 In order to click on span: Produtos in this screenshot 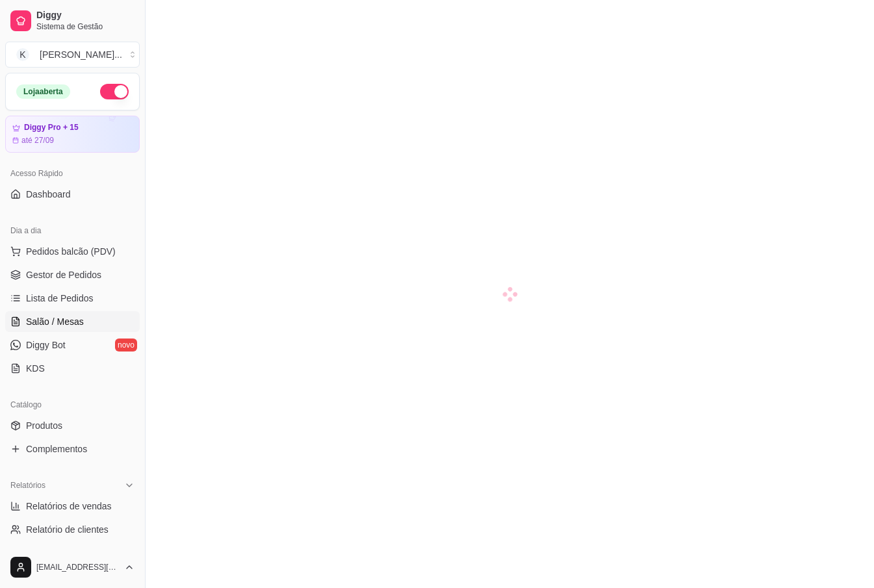, I will do `click(44, 425)`.